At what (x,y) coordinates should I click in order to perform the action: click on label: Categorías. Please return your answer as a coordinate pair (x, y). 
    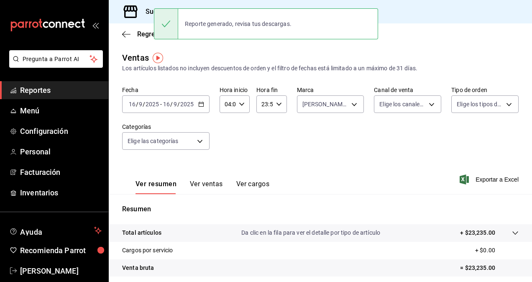
    Looking at the image, I should click on (166, 127).